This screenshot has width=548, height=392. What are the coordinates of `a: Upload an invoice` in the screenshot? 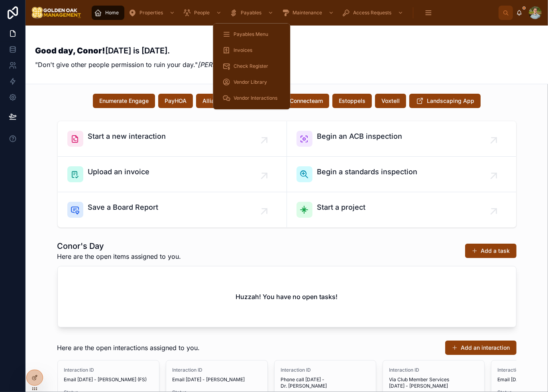 It's located at (172, 174).